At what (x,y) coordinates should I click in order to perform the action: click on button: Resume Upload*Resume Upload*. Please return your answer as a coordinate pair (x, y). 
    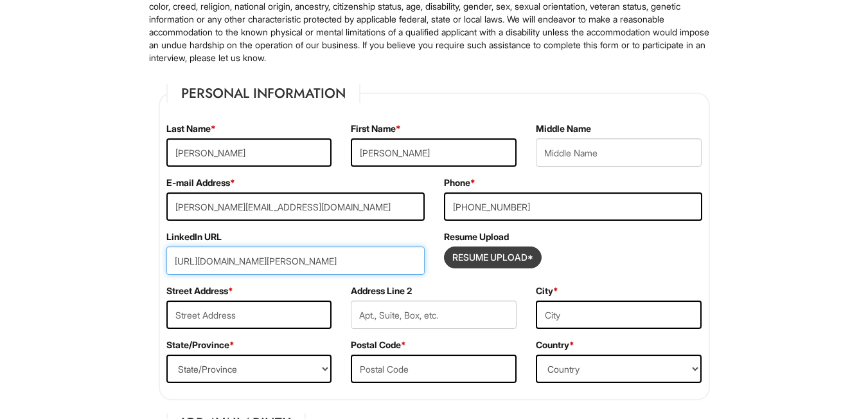
    Looking at the image, I should click on (493, 258).